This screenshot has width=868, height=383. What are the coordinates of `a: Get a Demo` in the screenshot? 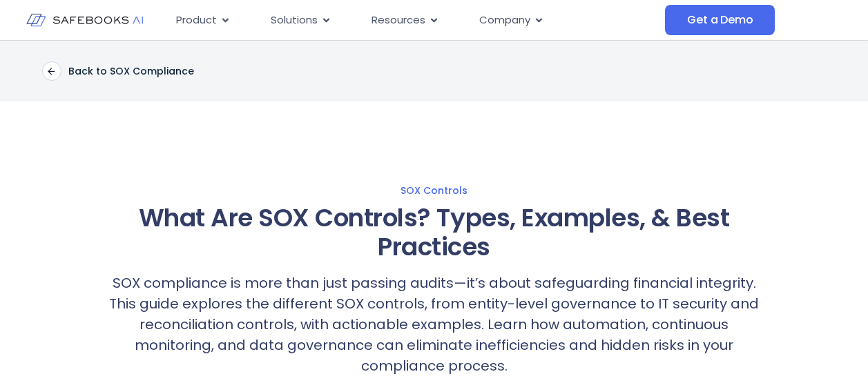 It's located at (720, 20).